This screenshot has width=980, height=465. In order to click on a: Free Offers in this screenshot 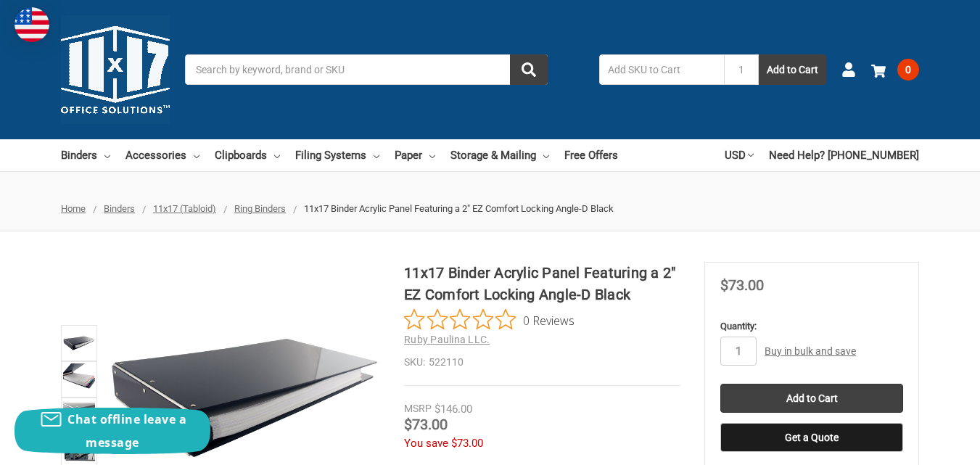, I will do `click(591, 155)`.